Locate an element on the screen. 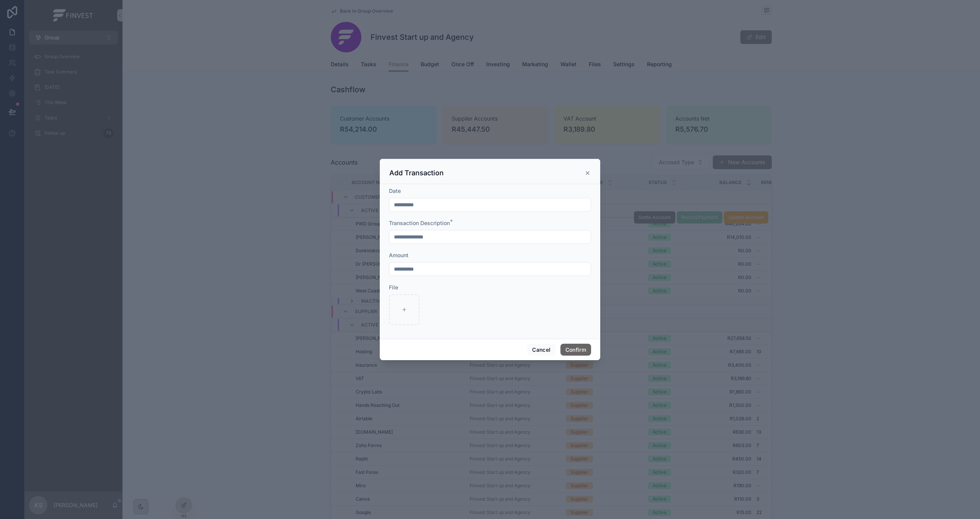  span: Date is located at coordinates (394, 191).